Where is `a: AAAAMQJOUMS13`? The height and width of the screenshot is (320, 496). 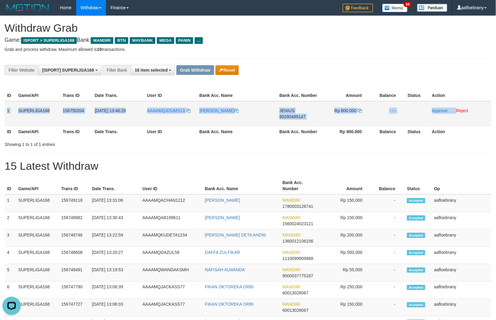 a: AAAAMQJOUMS13 is located at coordinates (169, 111).